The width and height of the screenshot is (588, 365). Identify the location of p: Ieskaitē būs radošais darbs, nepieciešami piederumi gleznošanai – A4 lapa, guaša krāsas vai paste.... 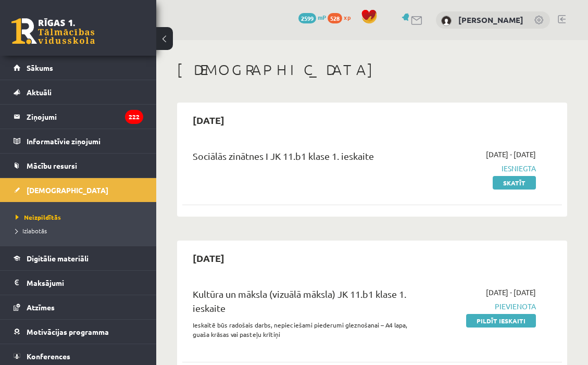
(304, 329).